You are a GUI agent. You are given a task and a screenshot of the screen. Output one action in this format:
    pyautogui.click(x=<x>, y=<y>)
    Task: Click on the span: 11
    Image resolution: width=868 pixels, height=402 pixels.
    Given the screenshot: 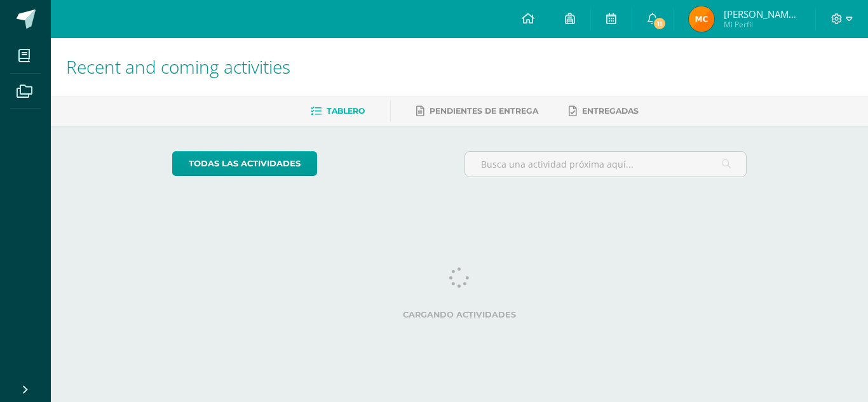 What is the action you would take?
    pyautogui.click(x=660, y=24)
    